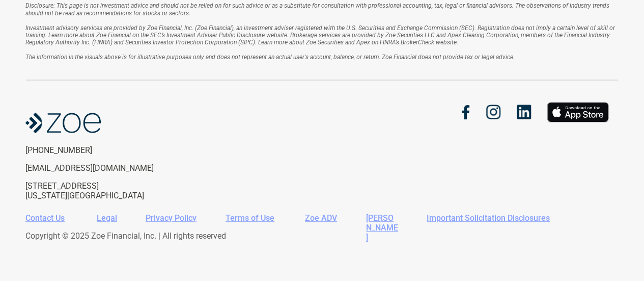  What do you see at coordinates (488, 217) in the screenshot?
I see `a: Important Solicitation Disclosures` at bounding box center [488, 217].